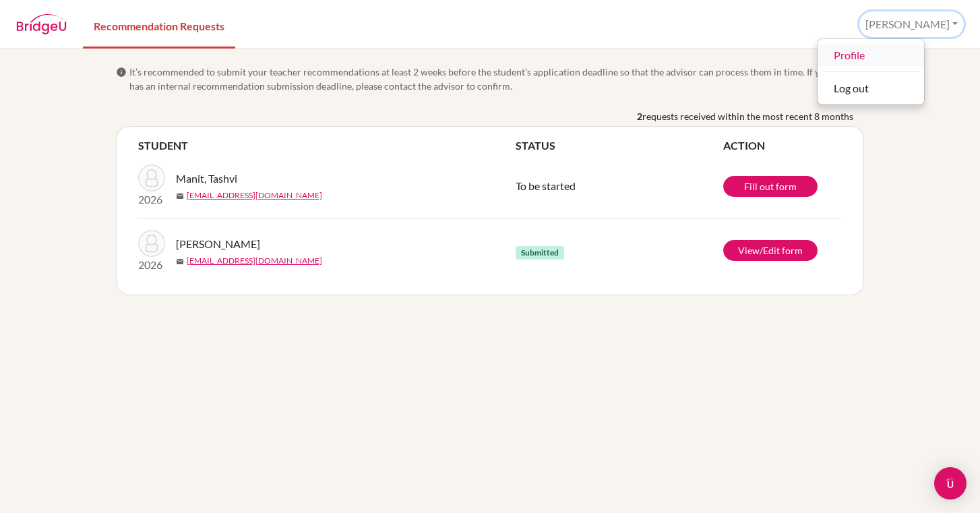  I want to click on th: STUDENT, so click(327, 145).